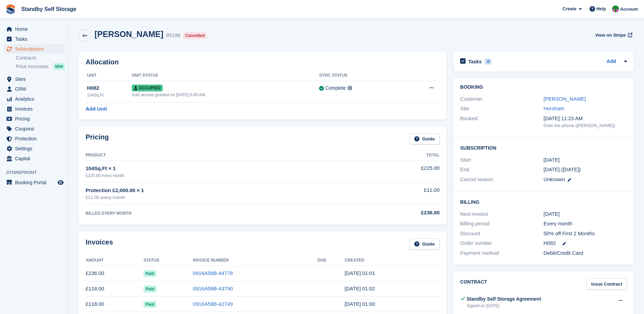 This screenshot has height=314, width=644. I want to click on a: Add, so click(611, 62).